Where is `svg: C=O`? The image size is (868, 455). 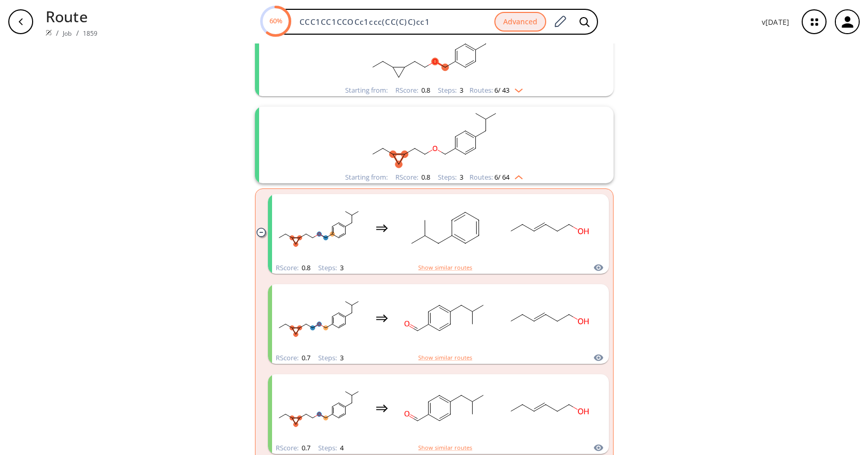 svg: C=O is located at coordinates (652, 228).